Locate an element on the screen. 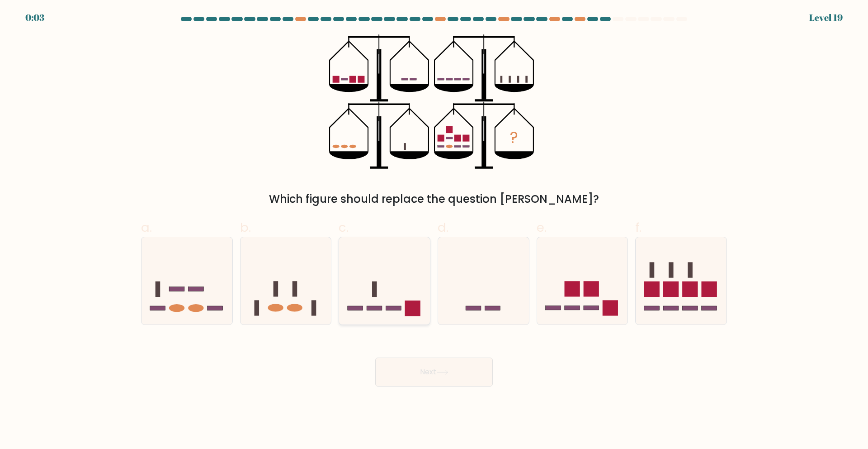  span: a. is located at coordinates (147, 227).